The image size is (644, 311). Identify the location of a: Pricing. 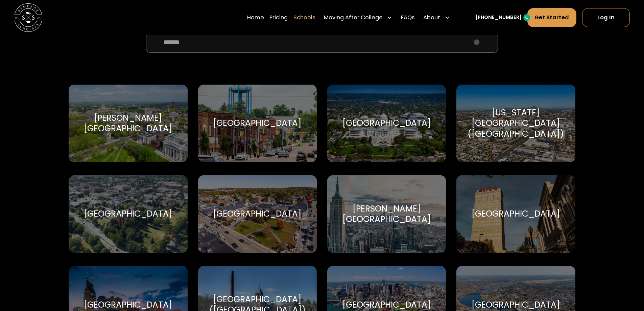
(278, 17).